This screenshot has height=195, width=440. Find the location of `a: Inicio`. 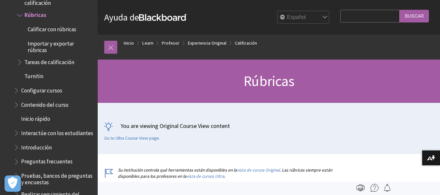

a: Inicio is located at coordinates (129, 43).